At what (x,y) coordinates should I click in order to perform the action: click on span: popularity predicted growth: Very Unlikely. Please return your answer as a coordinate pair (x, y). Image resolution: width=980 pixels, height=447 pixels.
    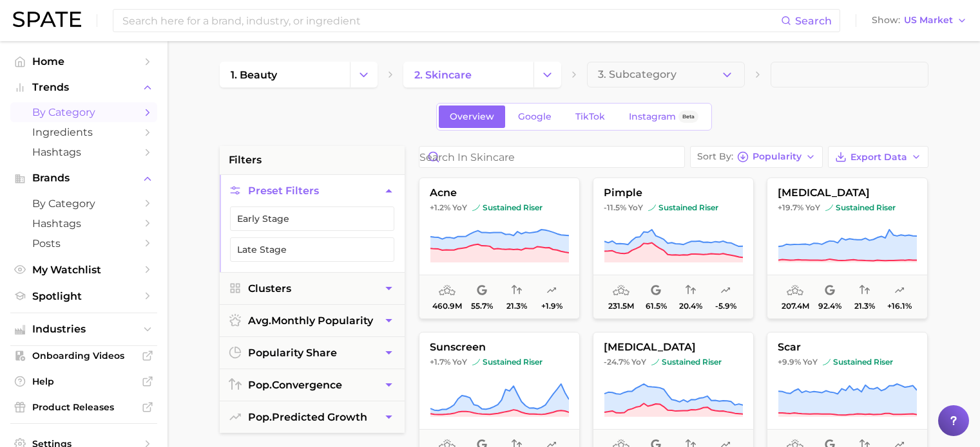
    Looking at the image, I should click on (726, 291).